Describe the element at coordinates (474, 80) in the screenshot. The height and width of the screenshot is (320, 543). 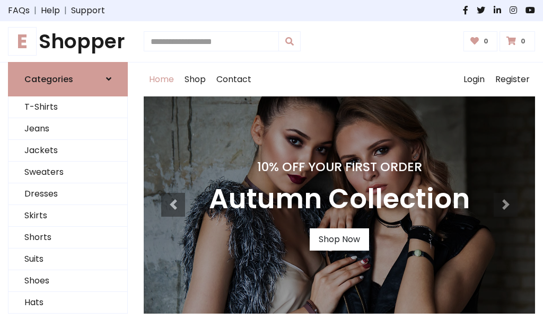
I see `a: Login` at that location.